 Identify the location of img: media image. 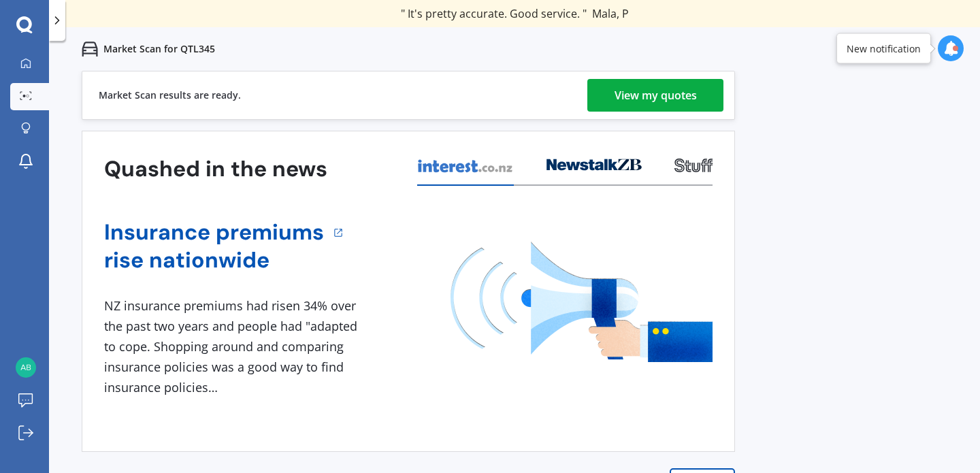
(581, 302).